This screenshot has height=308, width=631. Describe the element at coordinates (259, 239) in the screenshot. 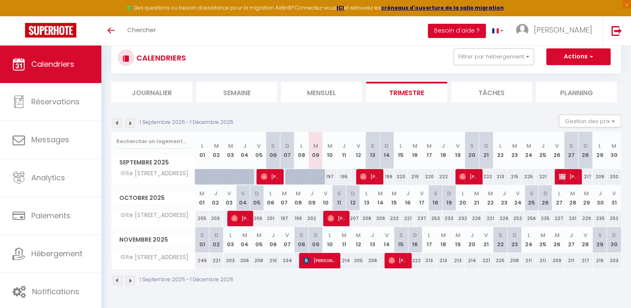

I see `th: 05` at that location.